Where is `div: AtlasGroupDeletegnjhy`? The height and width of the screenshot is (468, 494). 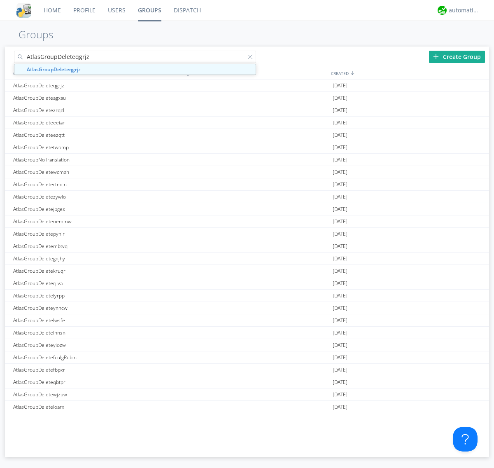 div: AtlasGroupDeletegnjhy is located at coordinates (90, 258).